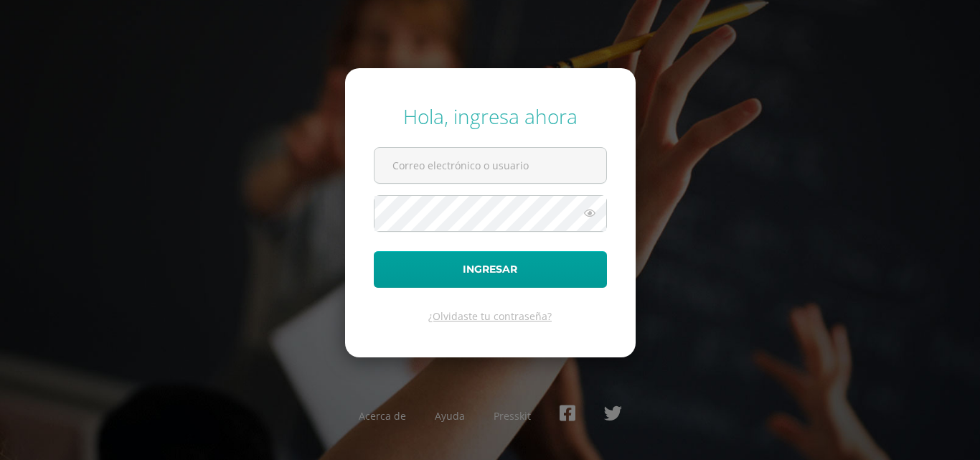  I want to click on div: Hola, ingresa ahora, so click(490, 116).